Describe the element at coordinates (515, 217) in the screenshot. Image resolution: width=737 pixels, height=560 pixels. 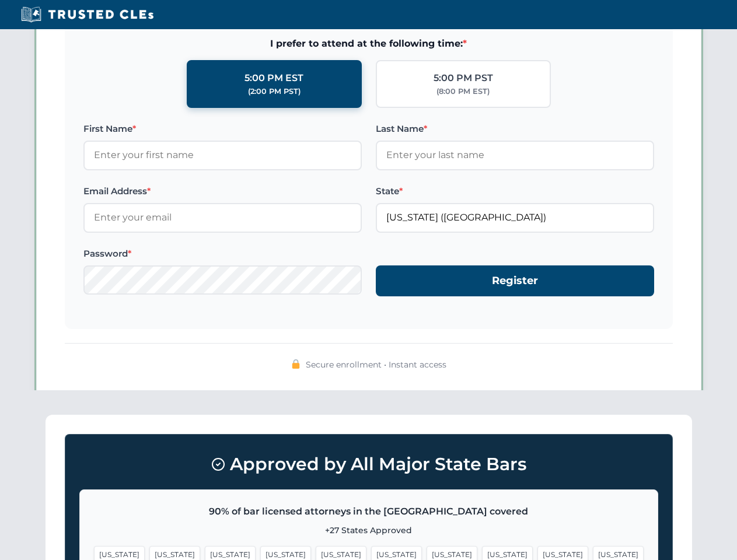
I see `input: Florida (FL)` at that location.